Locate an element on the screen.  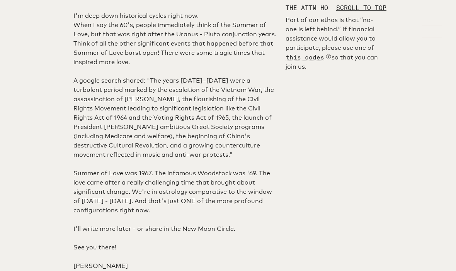
p: Summer of Love was 1967. The infamous Woodstock was '69. The love came after a really challenging... is located at coordinates (175, 192).